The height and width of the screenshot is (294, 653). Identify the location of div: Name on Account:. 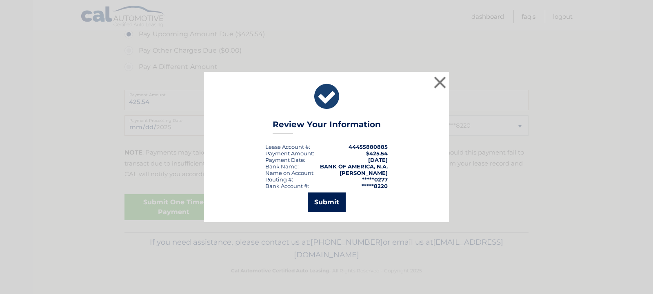
(290, 173).